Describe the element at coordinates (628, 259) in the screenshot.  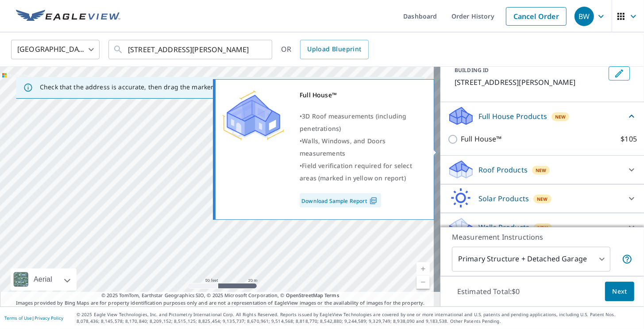
I see `span: Your report will include the primary structure and a detached garage if one exists.` at that location.